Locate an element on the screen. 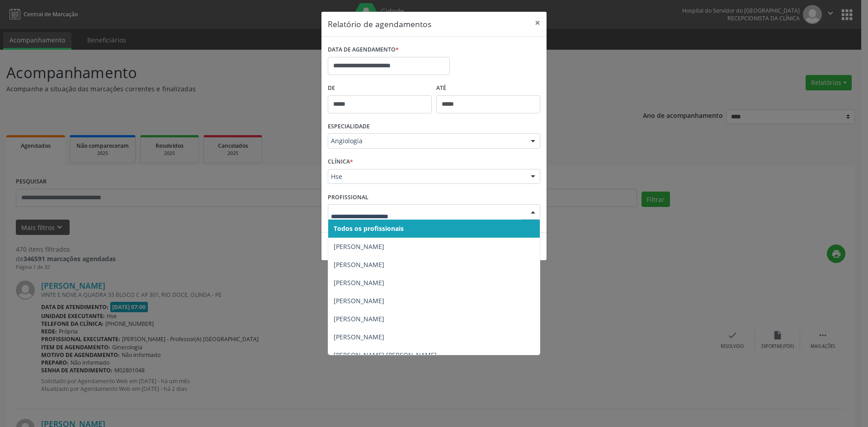  label: DATA DE AGENDAMENTO is located at coordinates (363, 50).